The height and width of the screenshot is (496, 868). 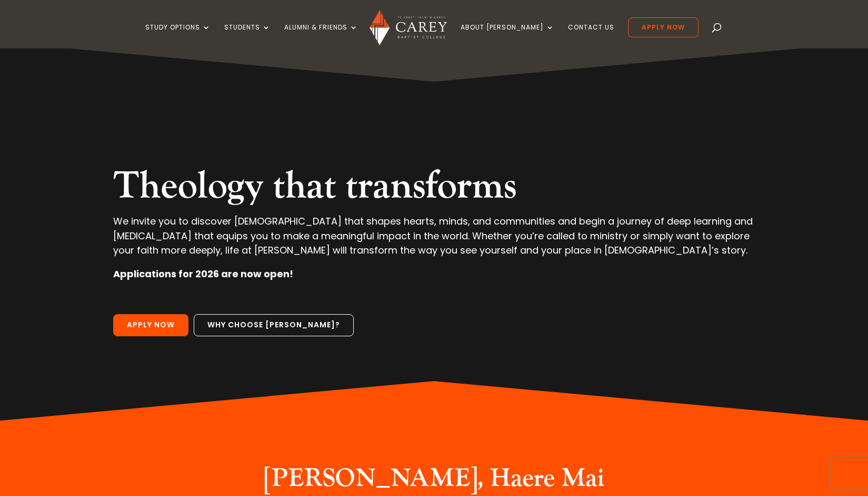 What do you see at coordinates (408, 27) in the screenshot?
I see `img: Carey Baptist College` at bounding box center [408, 27].